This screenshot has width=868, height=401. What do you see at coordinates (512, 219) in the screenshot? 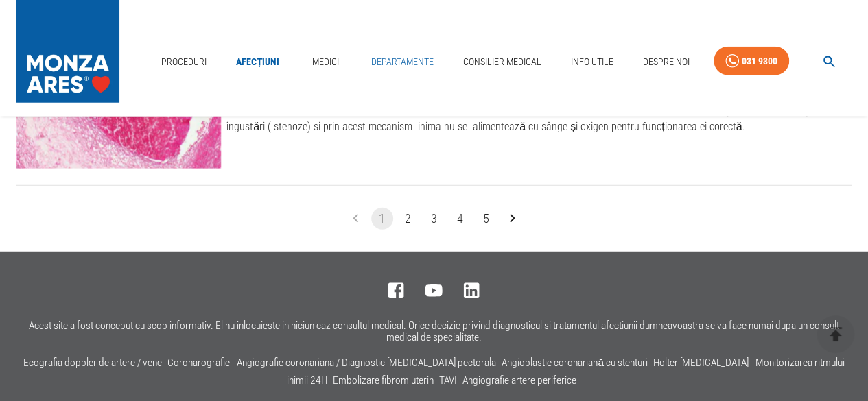
I see `button: Go to next page` at bounding box center [512, 219].